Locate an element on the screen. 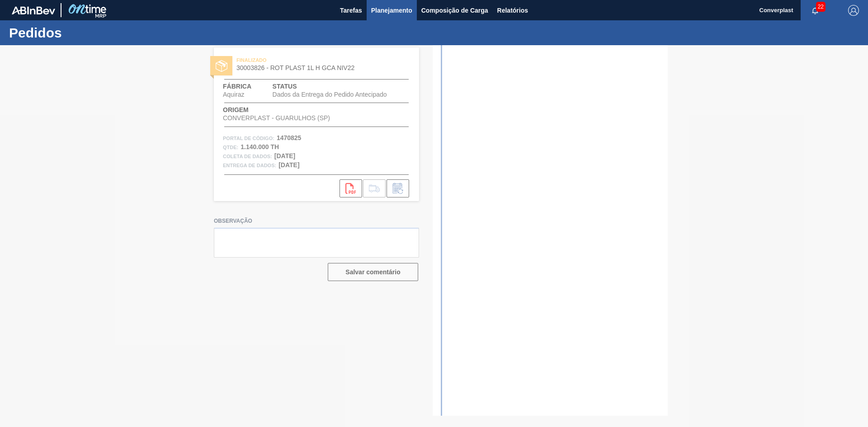 The width and height of the screenshot is (868, 427). font: Converplast is located at coordinates (776, 10).